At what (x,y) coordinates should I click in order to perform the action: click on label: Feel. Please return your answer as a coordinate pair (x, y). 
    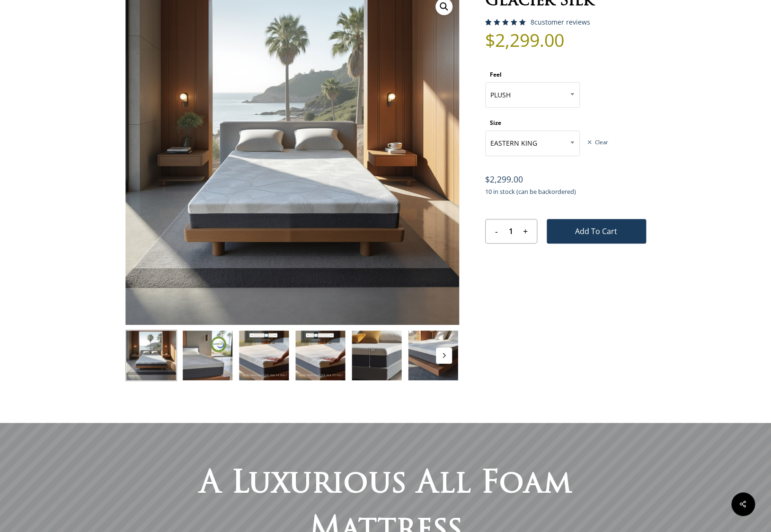
    Looking at the image, I should click on (495, 74).